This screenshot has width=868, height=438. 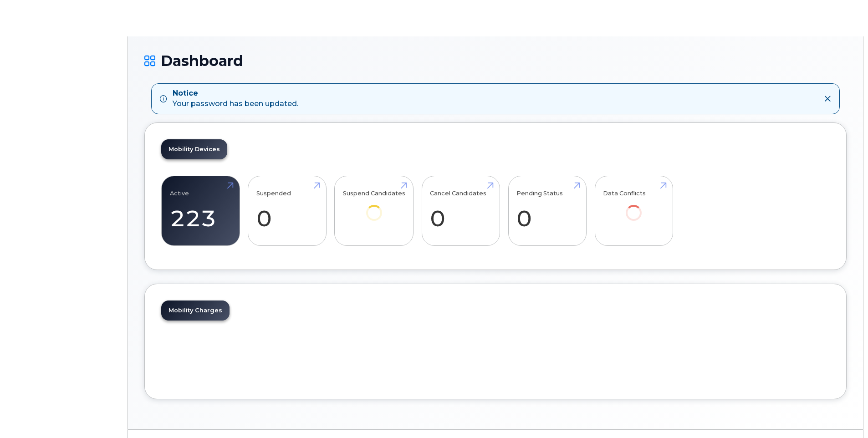 What do you see at coordinates (196, 311) in the screenshot?
I see `a: Mobility Charges` at bounding box center [196, 311].